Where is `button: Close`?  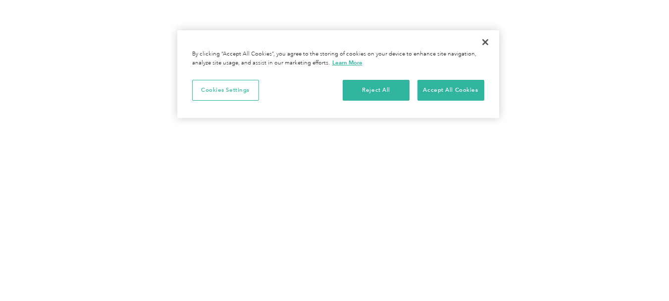
button: Close is located at coordinates (485, 42).